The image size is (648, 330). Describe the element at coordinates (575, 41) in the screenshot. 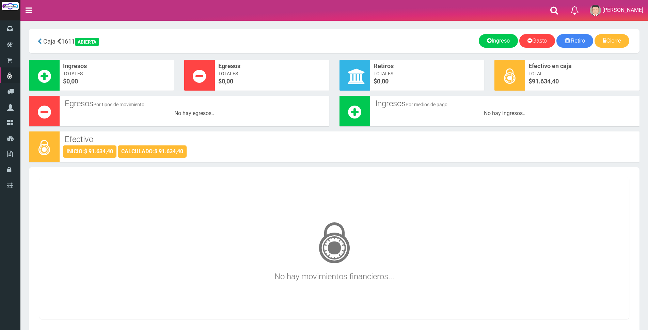

I see `a: Retiro` at that location.